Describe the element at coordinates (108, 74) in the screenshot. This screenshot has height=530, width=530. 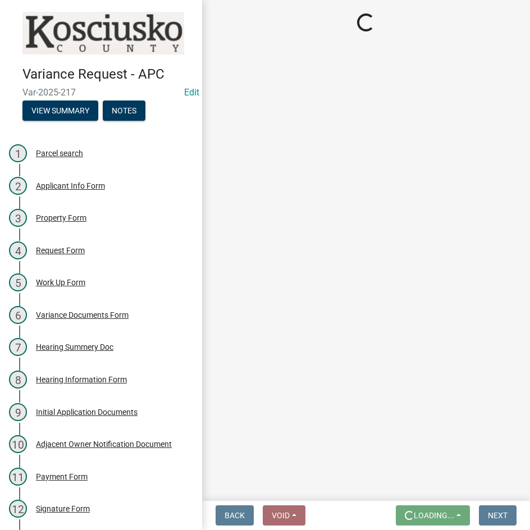
I see `h4: Variance Request - APC` at that location.